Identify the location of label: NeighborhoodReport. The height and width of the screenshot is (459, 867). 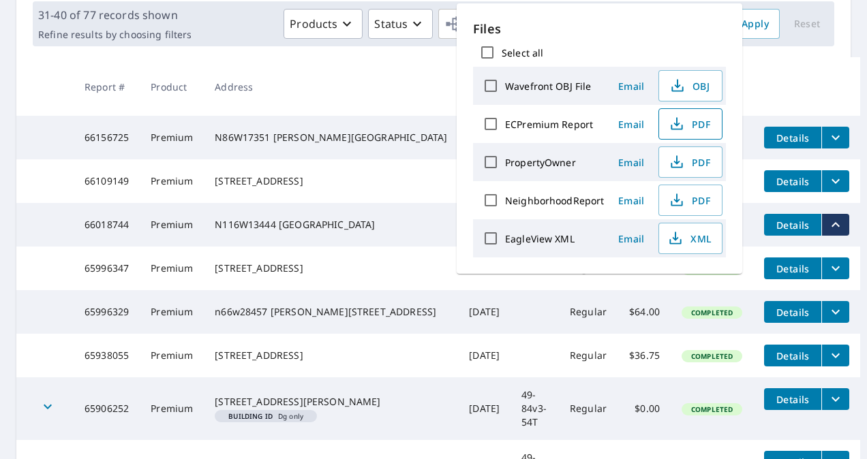
(554, 200).